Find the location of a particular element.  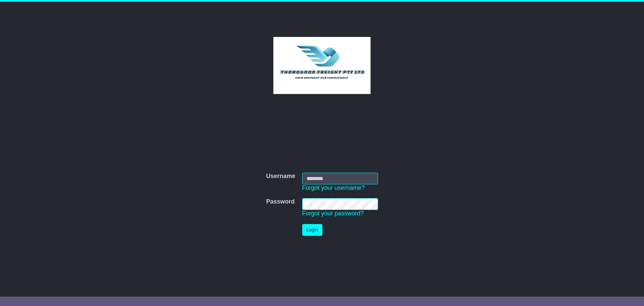

a: Forgot your password? is located at coordinates (333, 213).